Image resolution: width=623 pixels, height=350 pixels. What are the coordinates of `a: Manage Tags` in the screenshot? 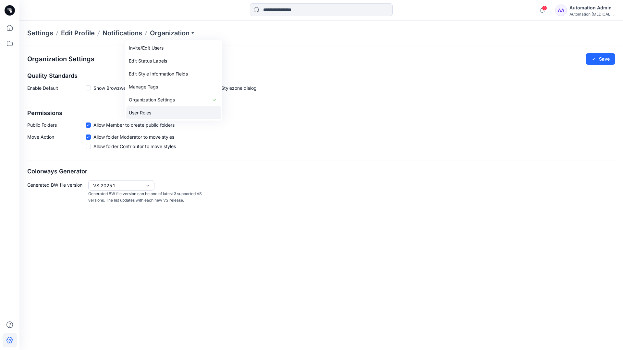 It's located at (174, 87).